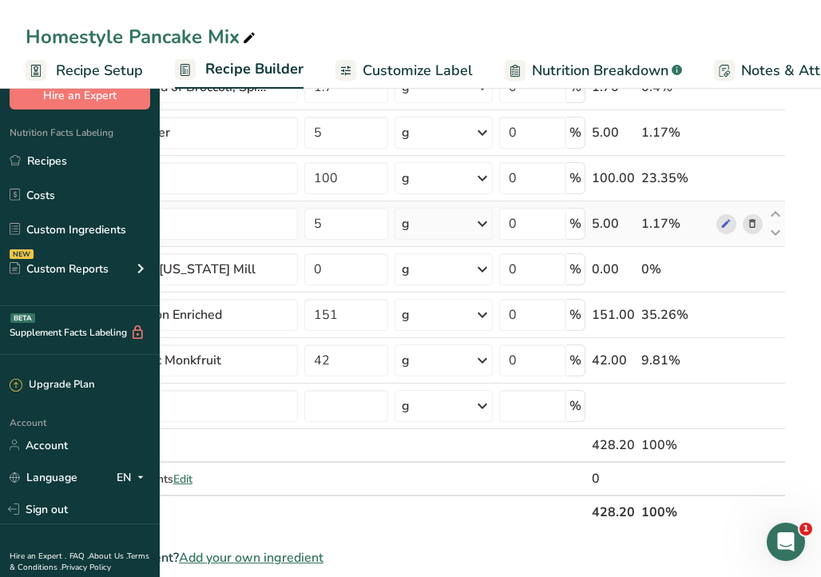 The width and height of the screenshot is (821, 577). What do you see at coordinates (59, 268) in the screenshot?
I see `div: Custom Reports` at bounding box center [59, 268].